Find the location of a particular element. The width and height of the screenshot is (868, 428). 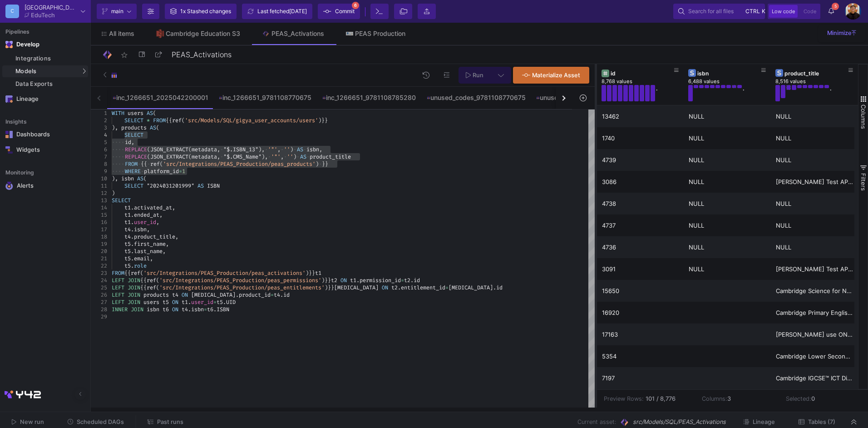

span: first_name is located at coordinates (150, 244).